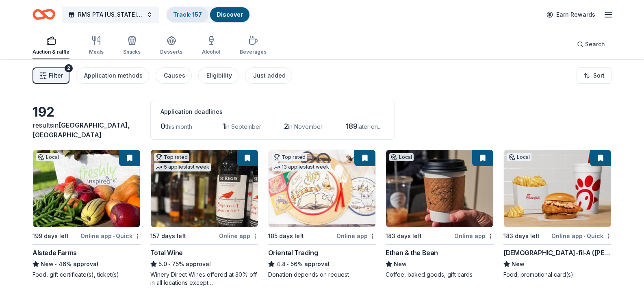 This screenshot has height=297, width=644. Describe the element at coordinates (369, 126) in the screenshot. I see `span: later on...` at that location.